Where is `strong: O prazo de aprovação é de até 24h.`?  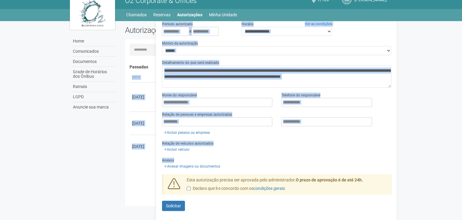 strong: O prazo de aprovação é de até 24h. is located at coordinates (329, 180).